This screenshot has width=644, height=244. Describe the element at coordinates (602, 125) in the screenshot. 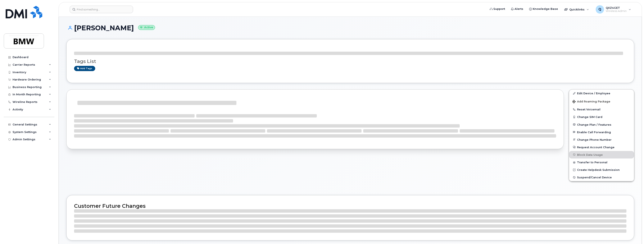

I see `button: Change Plan / Features` at that location.